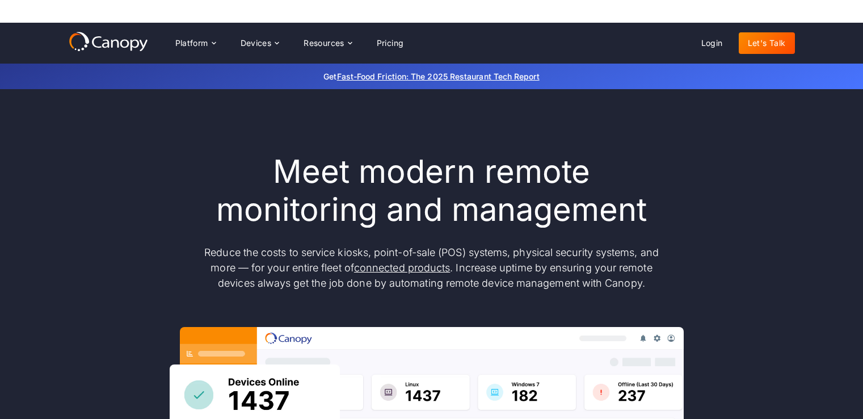 This screenshot has height=419, width=863. Describe the element at coordinates (432, 76) in the screenshot. I see `p: Get` at that location.